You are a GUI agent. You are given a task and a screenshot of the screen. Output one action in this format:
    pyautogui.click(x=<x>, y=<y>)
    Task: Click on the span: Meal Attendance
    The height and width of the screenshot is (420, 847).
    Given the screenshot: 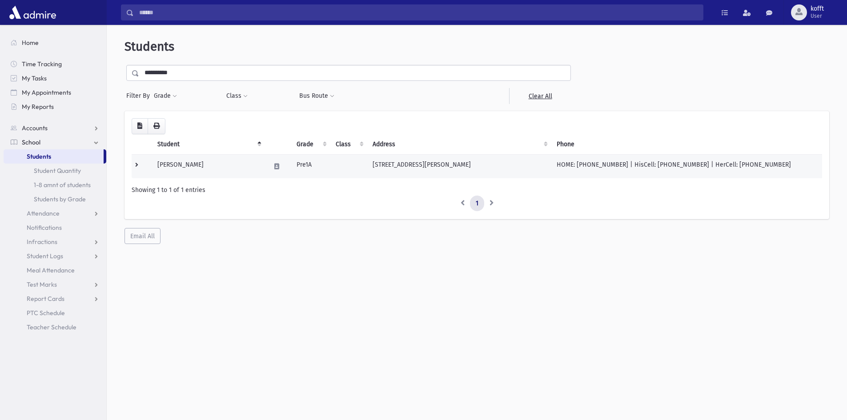 What is the action you would take?
    pyautogui.click(x=51, y=270)
    